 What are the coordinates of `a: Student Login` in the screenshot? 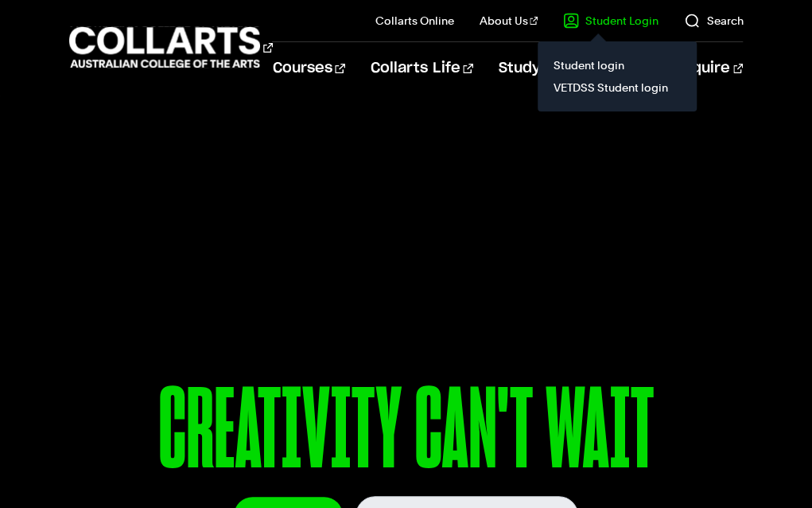 It's located at (611, 21).